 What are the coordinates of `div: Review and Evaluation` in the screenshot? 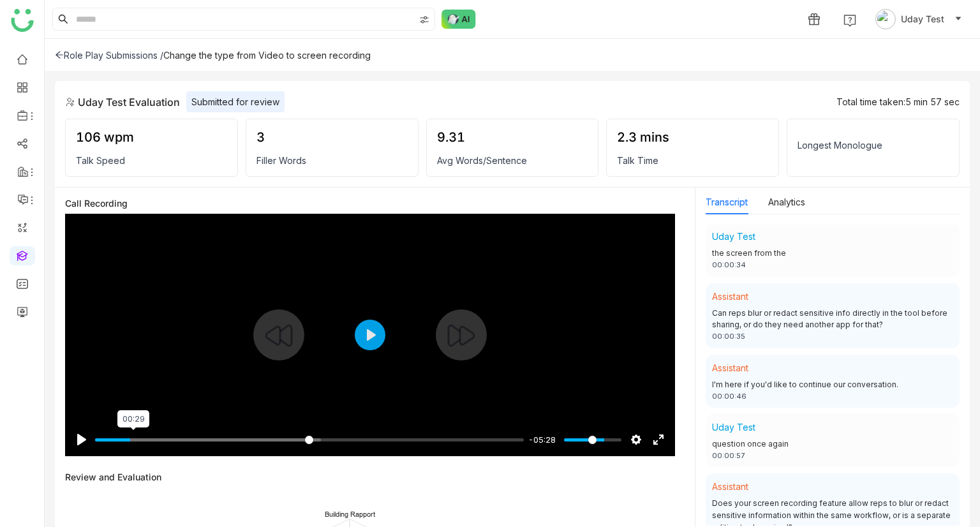 It's located at (113, 476).